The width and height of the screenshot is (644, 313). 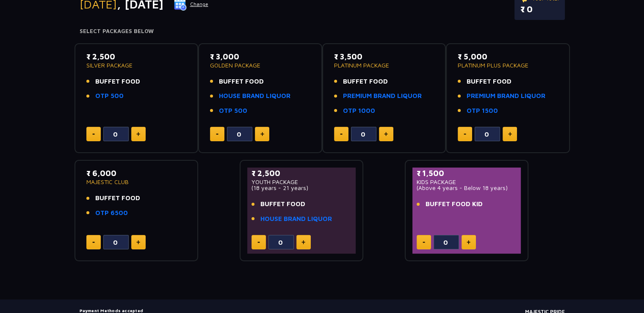 What do you see at coordinates (467, 173) in the screenshot?
I see `p: ₹ 1,500` at bounding box center [467, 173].